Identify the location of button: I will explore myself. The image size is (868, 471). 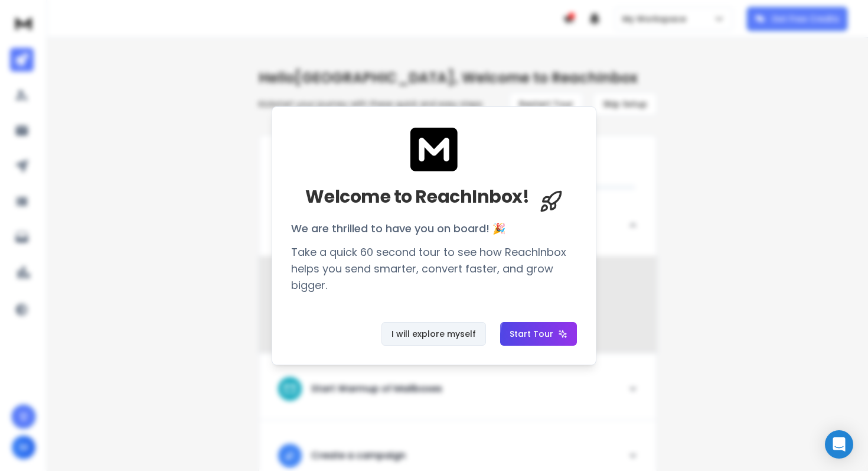
(434, 334).